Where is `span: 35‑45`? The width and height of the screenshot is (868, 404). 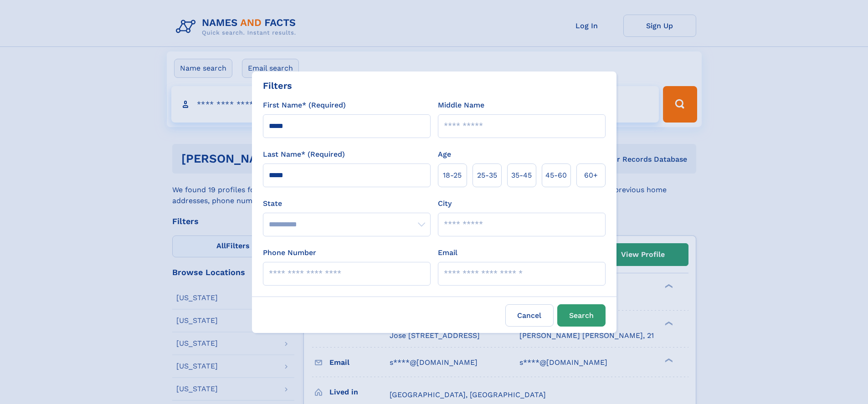
span: 35‑45 is located at coordinates (522, 176).